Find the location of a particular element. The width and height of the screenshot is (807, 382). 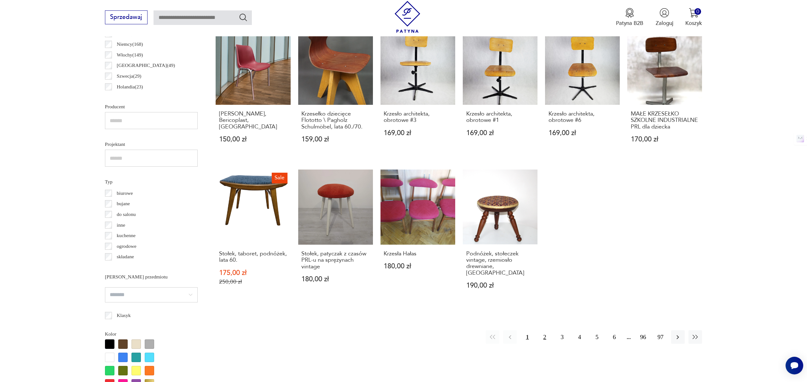

p: Szwecja ( 29 ) is located at coordinates (129, 76).